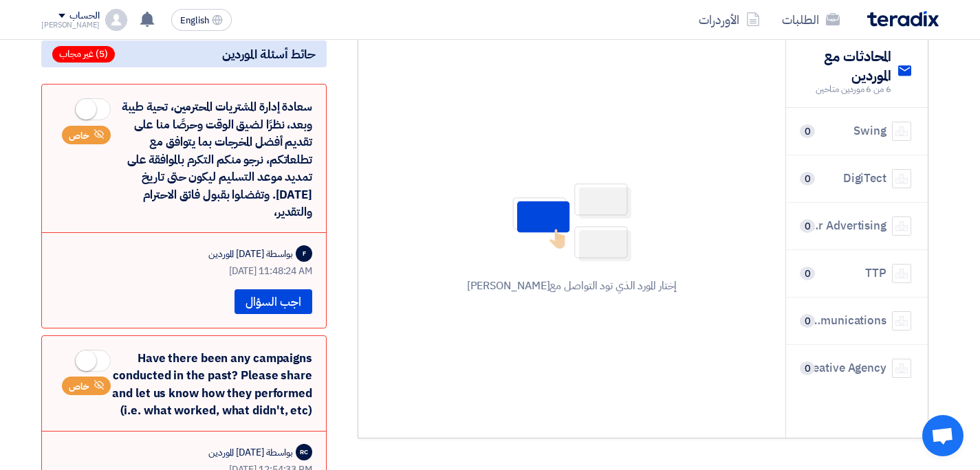  I want to click on img: Teradix logo, so click(903, 18).